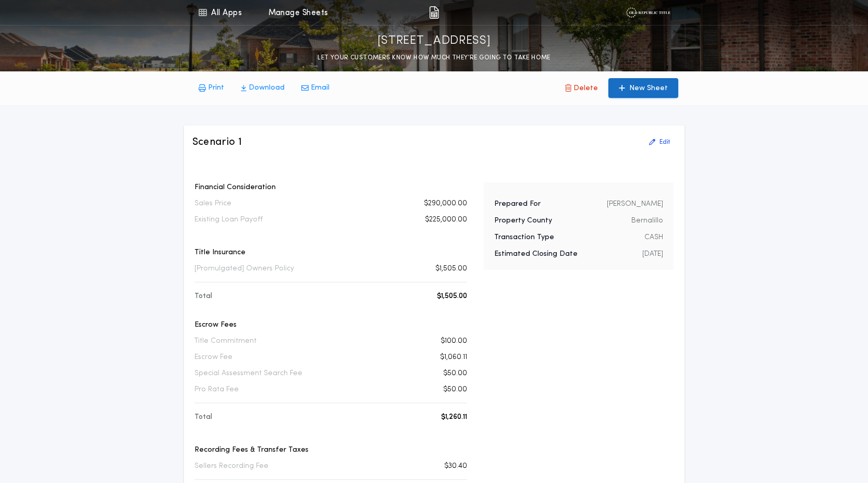  Describe the element at coordinates (330, 253) in the screenshot. I see `p: Title Insurance` at that location.